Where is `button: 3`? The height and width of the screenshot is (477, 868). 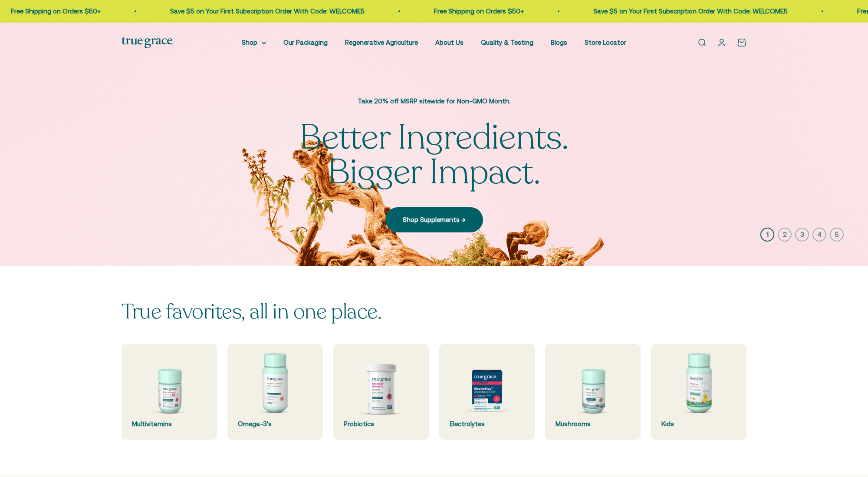
button: 3 is located at coordinates (802, 235).